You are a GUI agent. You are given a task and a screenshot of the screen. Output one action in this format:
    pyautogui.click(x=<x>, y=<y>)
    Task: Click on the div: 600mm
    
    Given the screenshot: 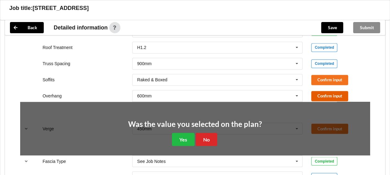 What is the action you would take?
    pyautogui.click(x=144, y=96)
    